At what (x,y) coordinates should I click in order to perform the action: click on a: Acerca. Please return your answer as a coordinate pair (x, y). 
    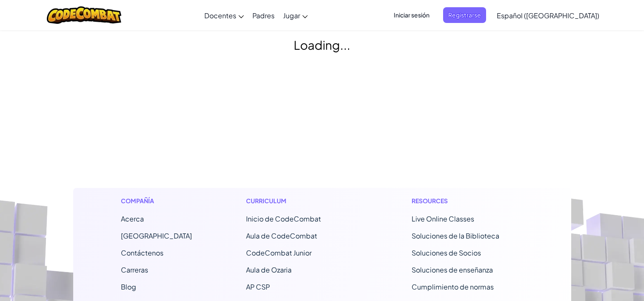
    Looking at the image, I should click on (132, 218).